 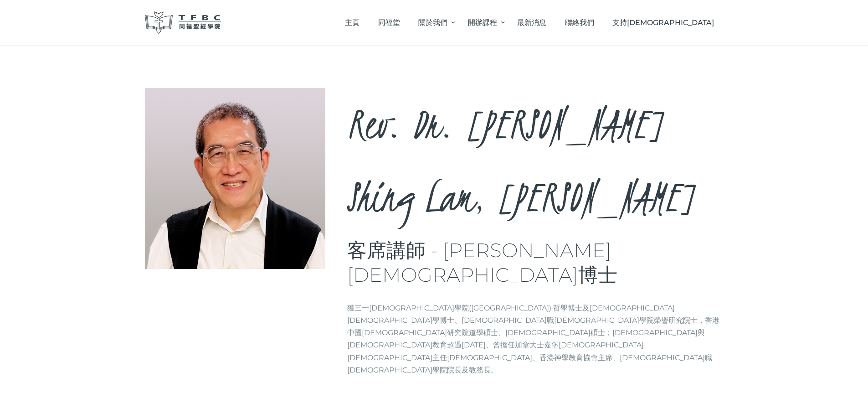 What do you see at coordinates (433, 22) in the screenshot?
I see `span: 關於我們` at bounding box center [433, 22].